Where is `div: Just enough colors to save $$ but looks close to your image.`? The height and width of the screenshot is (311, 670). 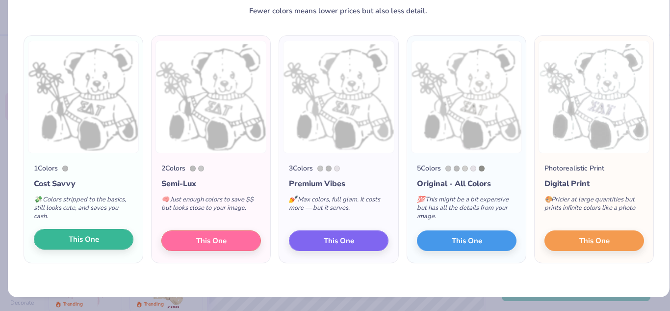
div: Just enough colors to save $$ but looks close to your image. is located at coordinates (211, 206).